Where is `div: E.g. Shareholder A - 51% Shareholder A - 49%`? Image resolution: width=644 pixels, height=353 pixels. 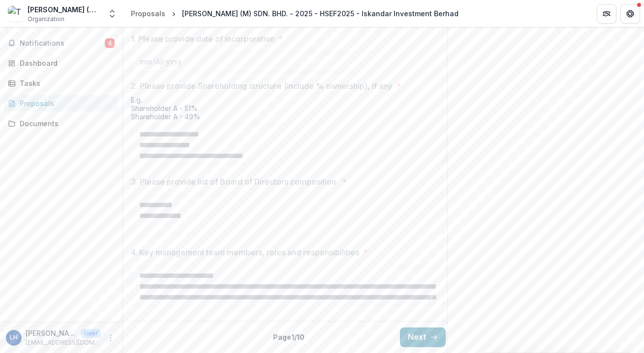
div: E.g. Shareholder A - 51% Shareholder A - 49% is located at coordinates (288, 110).